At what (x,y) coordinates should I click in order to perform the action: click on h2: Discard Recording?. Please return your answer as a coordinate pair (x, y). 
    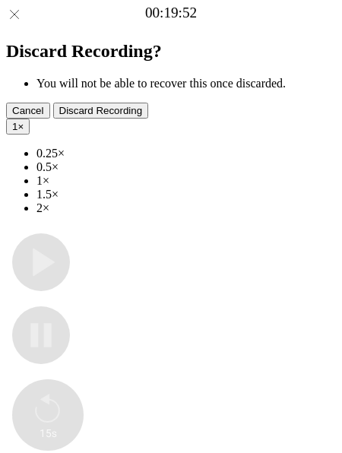
    Looking at the image, I should click on (171, 51).